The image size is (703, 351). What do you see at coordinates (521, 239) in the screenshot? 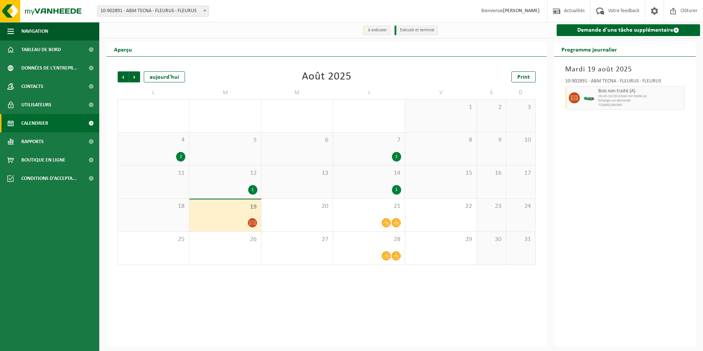
I see `span: 31` at bounding box center [521, 239].